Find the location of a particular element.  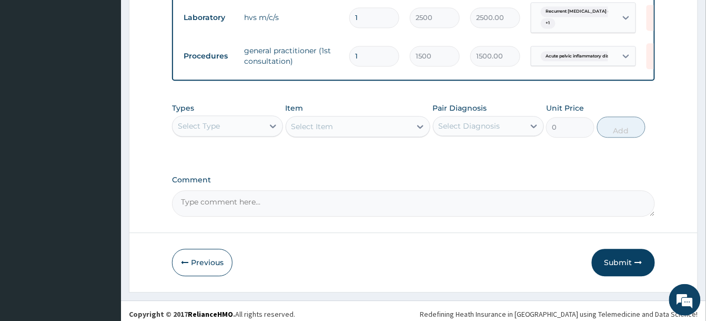

div: Select Type is located at coordinates (199, 126).